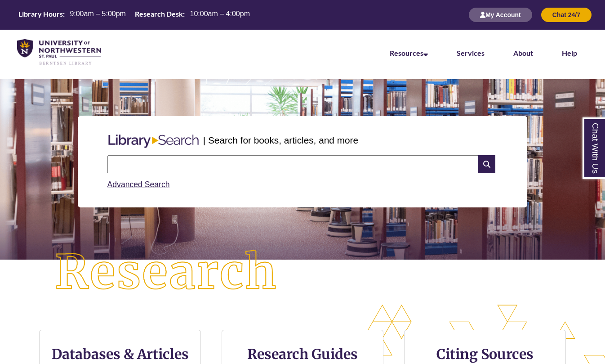 The width and height of the screenshot is (605, 364). I want to click on img: Libary Search, so click(153, 141).